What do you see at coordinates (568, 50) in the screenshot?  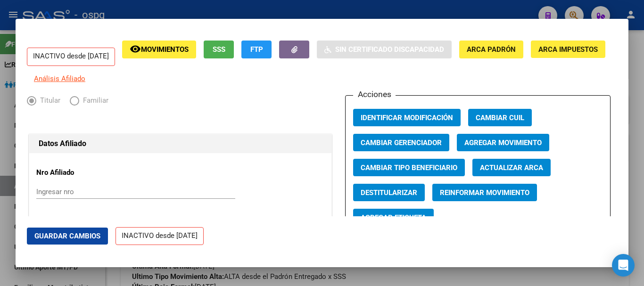 I see `span: ARCA Impuestos` at bounding box center [568, 50].